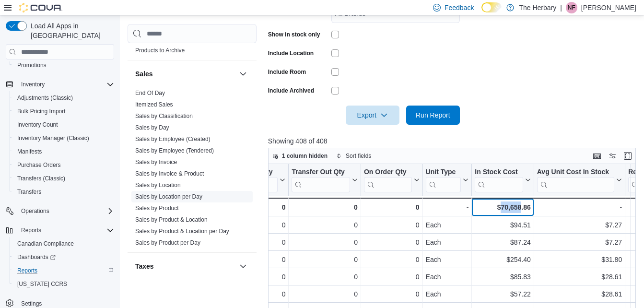  What do you see at coordinates (156, 162) in the screenshot?
I see `span: Sales by Invoice` at bounding box center [156, 162].